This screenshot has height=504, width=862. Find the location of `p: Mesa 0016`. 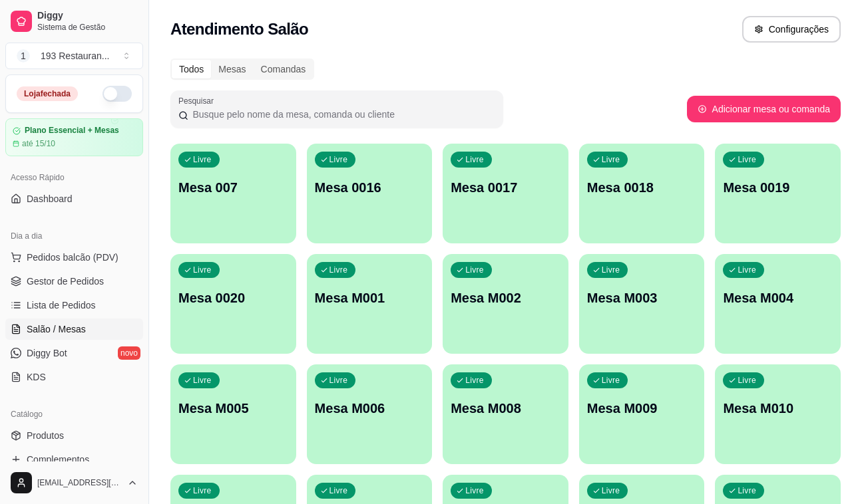

p: Mesa 0016 is located at coordinates (369, 187).